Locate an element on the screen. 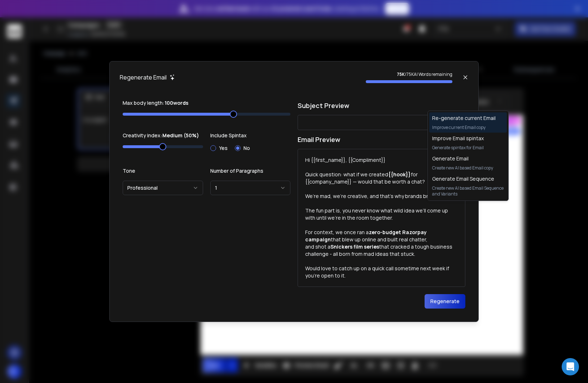 This screenshot has height=383, width=588. button: 1 is located at coordinates (250, 188).